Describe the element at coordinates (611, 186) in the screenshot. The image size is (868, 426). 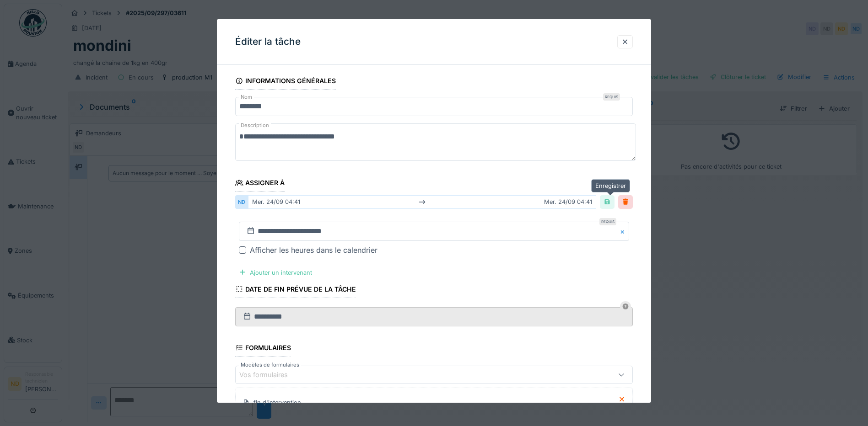
I see `div: Enregistrer` at that location.